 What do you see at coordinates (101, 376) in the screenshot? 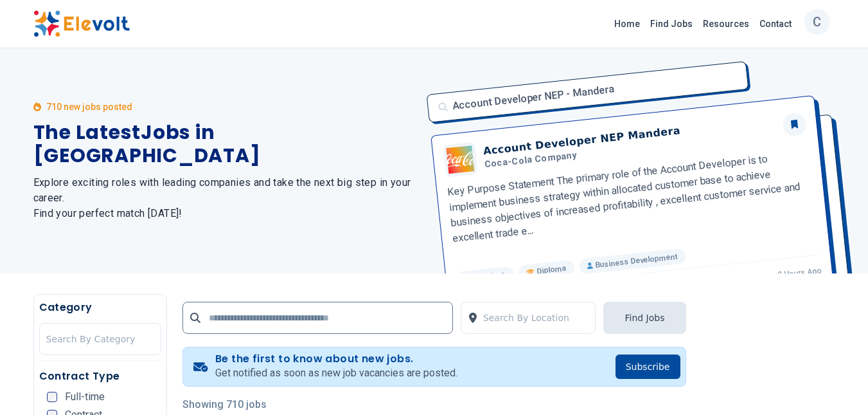
I see `h5: Contract Type` at bounding box center [101, 376].